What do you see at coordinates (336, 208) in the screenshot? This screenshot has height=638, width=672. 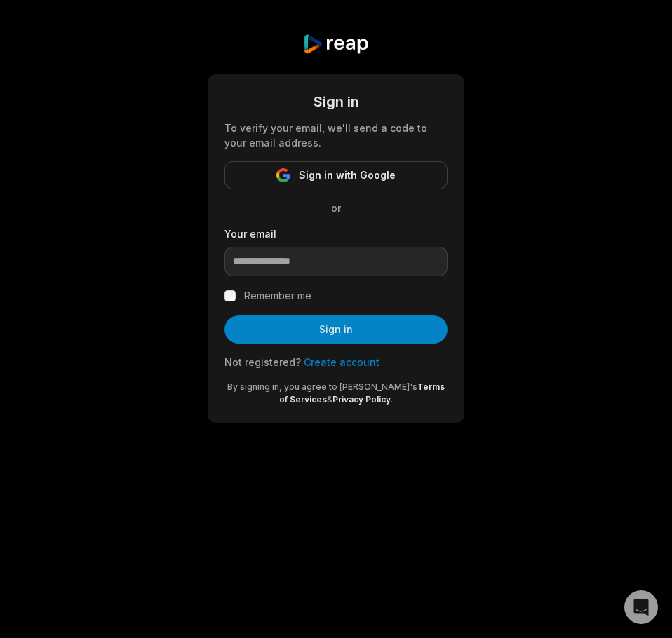 I see `span: or` at bounding box center [336, 208].